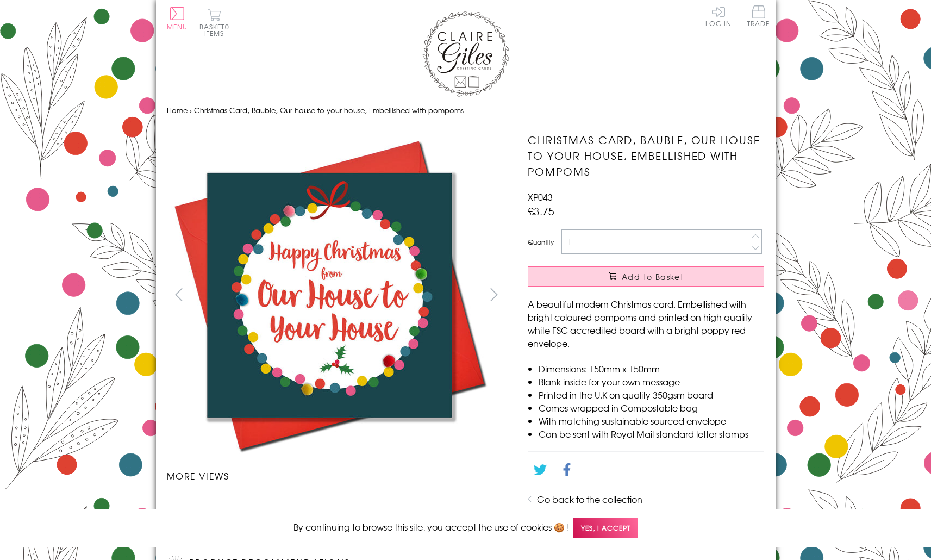  What do you see at coordinates (177, 109) in the screenshot?
I see `a: Home` at bounding box center [177, 109].